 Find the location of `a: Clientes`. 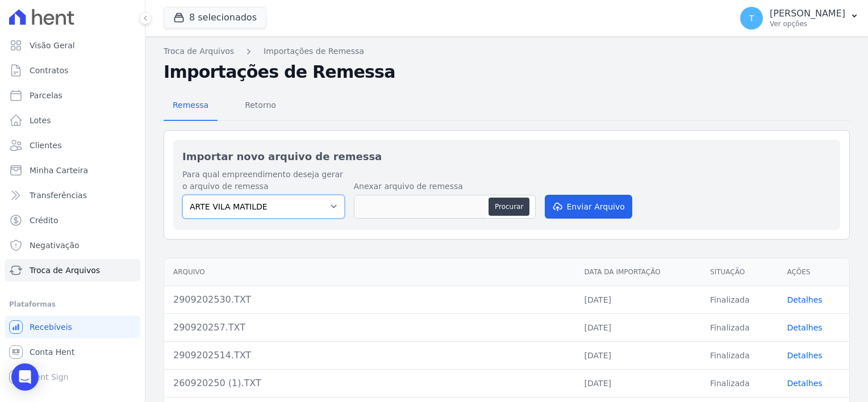

a: Clientes is located at coordinates (72, 145).